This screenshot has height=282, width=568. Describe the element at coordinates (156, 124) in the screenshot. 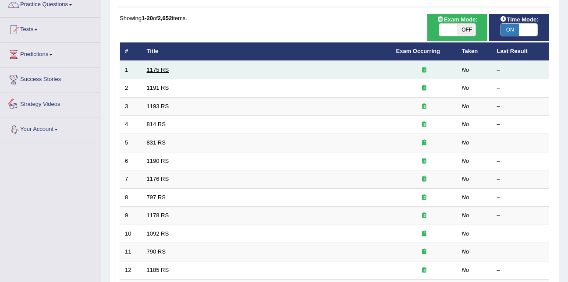

I see `a: 814 RS` at that location.